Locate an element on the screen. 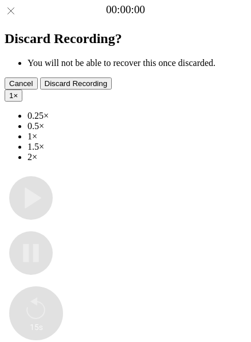 Image resolution: width=251 pixels, height=342 pixels. button: Cancel is located at coordinates (21, 83).